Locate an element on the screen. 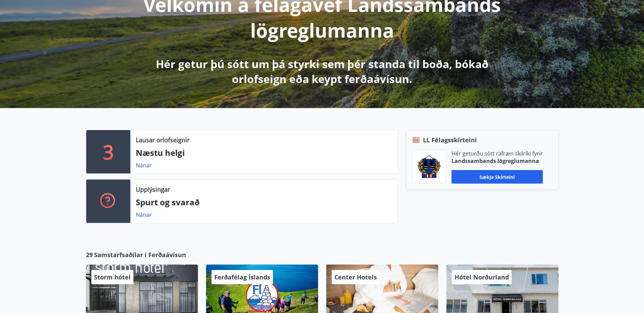 The width and height of the screenshot is (644, 313). p: Næstu helgi is located at coordinates (264, 153).